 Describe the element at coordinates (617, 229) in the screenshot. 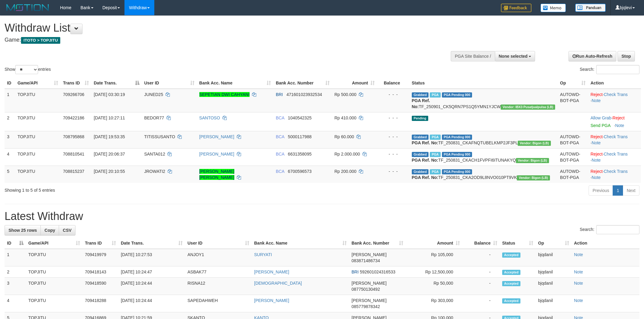

I see `input: Search:` at that location.